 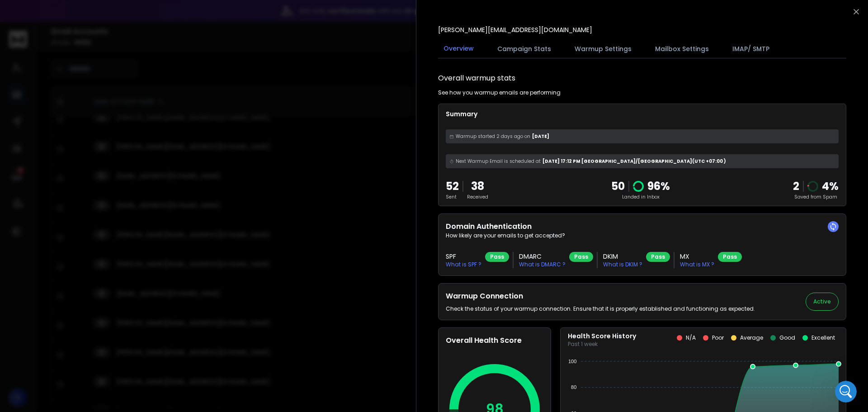 What do you see at coordinates (697, 265) in the screenshot?
I see `p: What is MX ?` at bounding box center [697, 265].